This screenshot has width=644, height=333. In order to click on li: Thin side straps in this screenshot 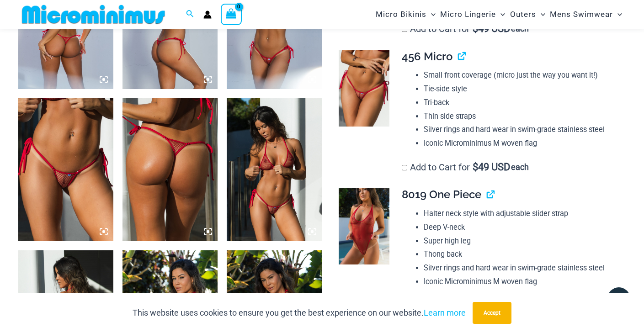, I will do `click(521, 116)`.